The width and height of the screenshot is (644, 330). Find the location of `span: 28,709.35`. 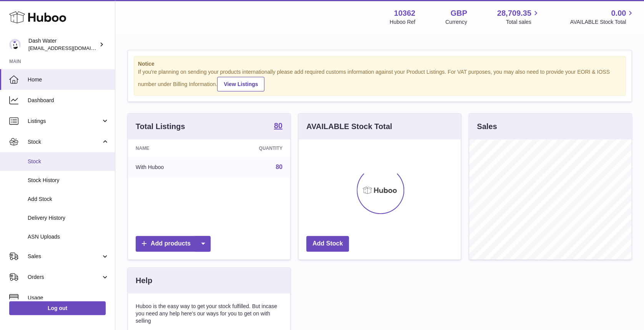

span: 28,709.35 is located at coordinates (513, 13).